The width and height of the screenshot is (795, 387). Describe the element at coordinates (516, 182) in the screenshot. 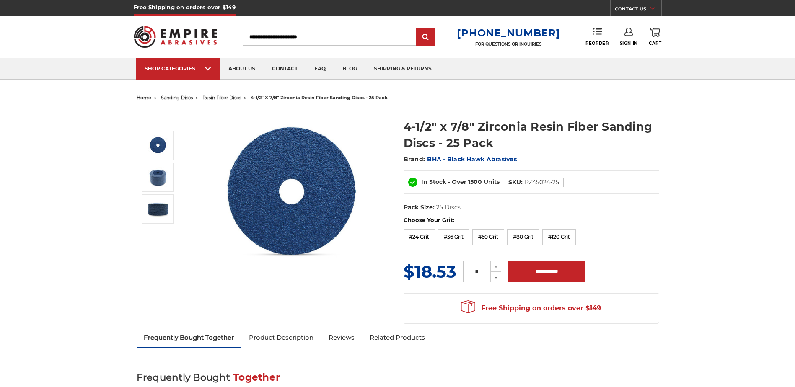

I see `dt: SKU:` at that location.